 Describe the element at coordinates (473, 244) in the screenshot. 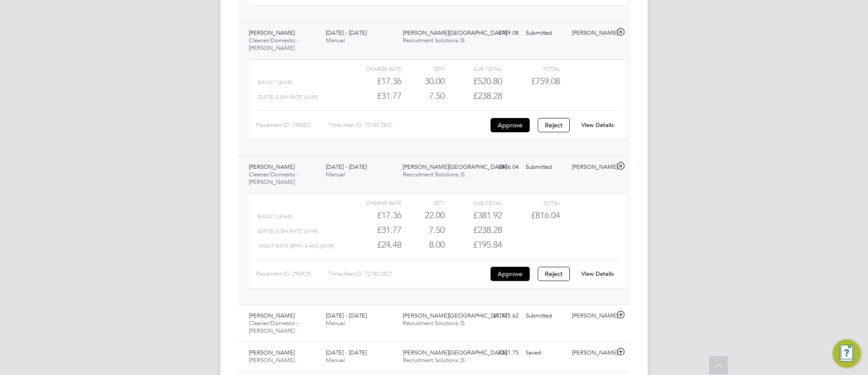

I see `div: £195.84` at that location.